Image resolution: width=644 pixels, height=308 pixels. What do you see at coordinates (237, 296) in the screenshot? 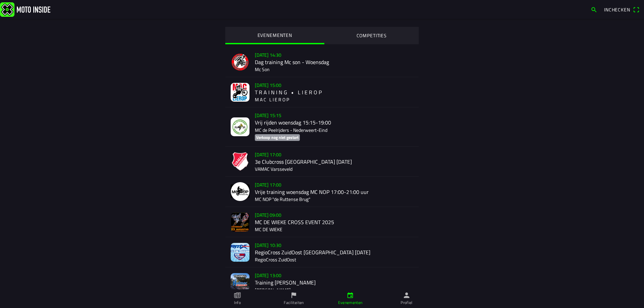
I see `ion-icon: paper` at bounding box center [237, 296].